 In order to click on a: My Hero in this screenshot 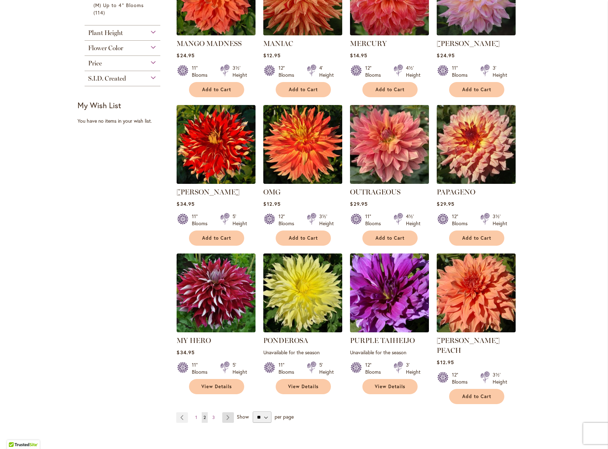, I will do `click(216, 331)`.